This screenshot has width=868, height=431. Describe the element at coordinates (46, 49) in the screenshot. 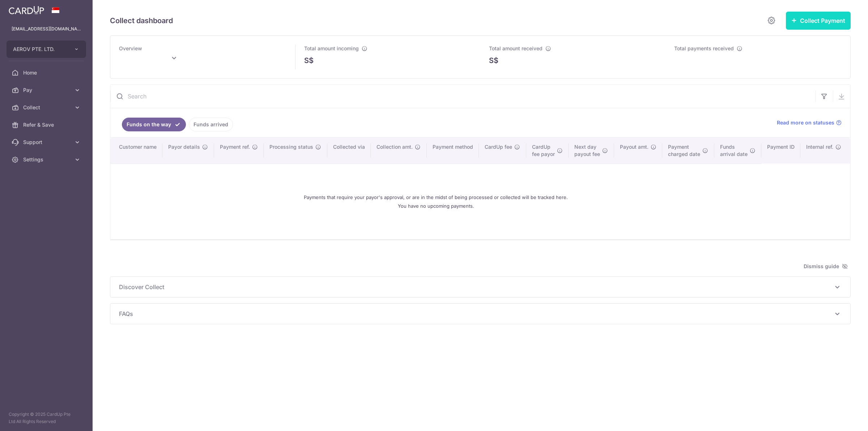

I see `button: AEROV PTE. LTD.` at that location.